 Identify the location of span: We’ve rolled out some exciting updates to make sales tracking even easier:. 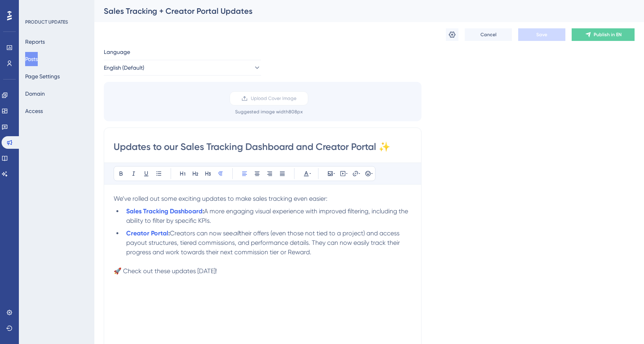
(220, 198).